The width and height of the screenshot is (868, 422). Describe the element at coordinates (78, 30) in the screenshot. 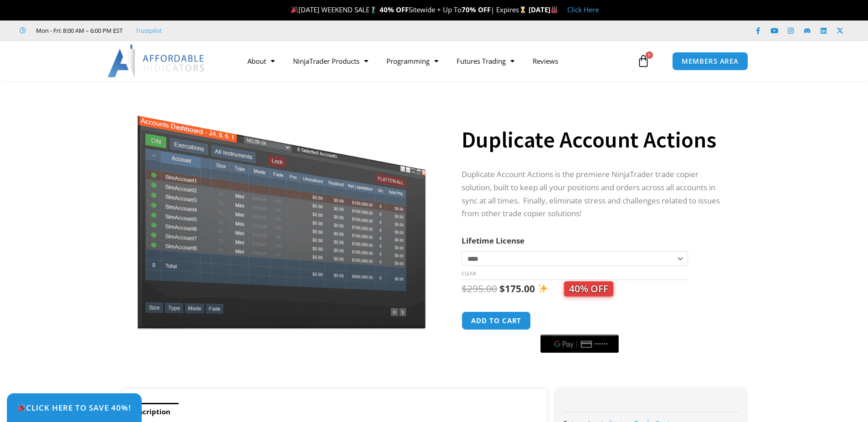

I see `span: Mon - Fri: 8:00 AM – 6:00 PM EST` at that location.